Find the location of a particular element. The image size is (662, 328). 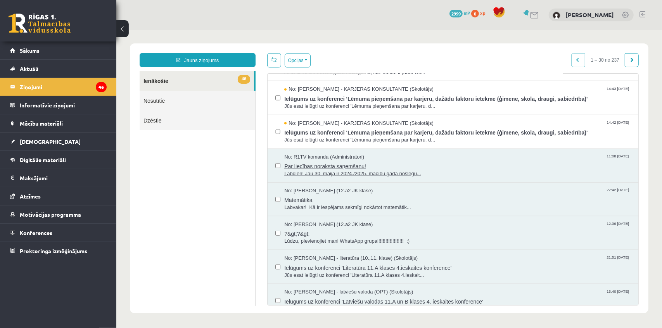

a: 0 xp is located at coordinates (480, 13).